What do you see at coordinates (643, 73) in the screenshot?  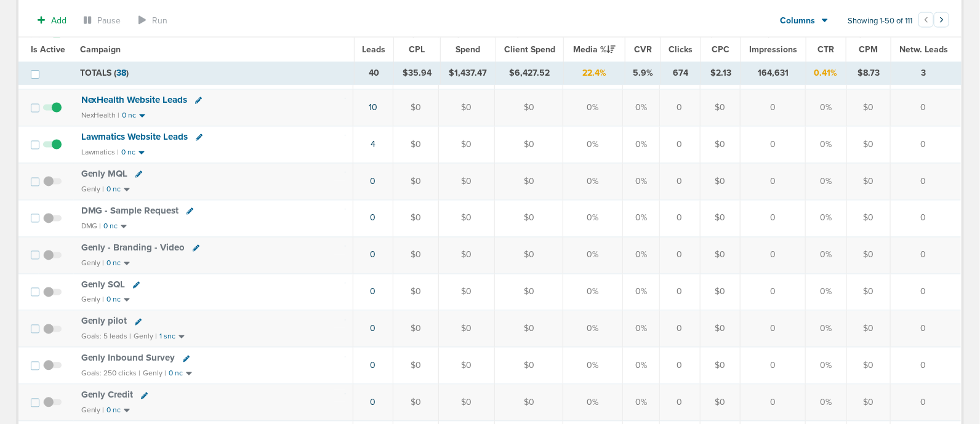 I see `td: 5.9%` at bounding box center [643, 73].